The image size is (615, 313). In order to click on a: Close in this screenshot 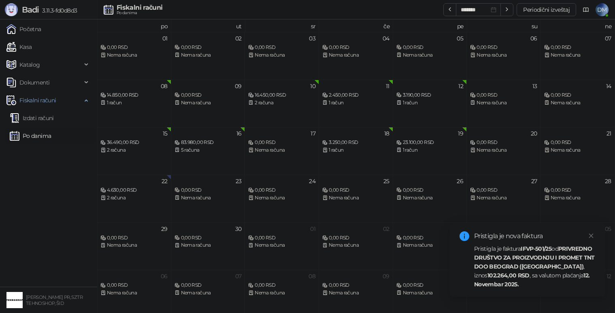, I will do `click(591, 236)`.